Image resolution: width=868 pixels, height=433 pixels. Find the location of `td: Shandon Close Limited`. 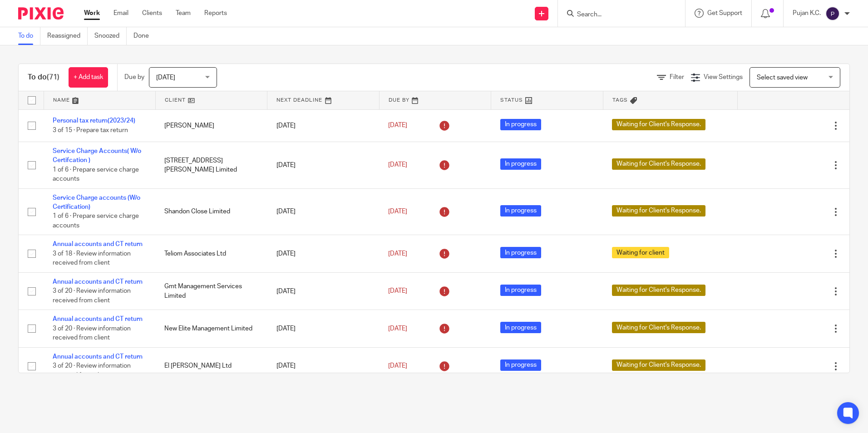

td: Shandon Close Limited is located at coordinates (211, 211).